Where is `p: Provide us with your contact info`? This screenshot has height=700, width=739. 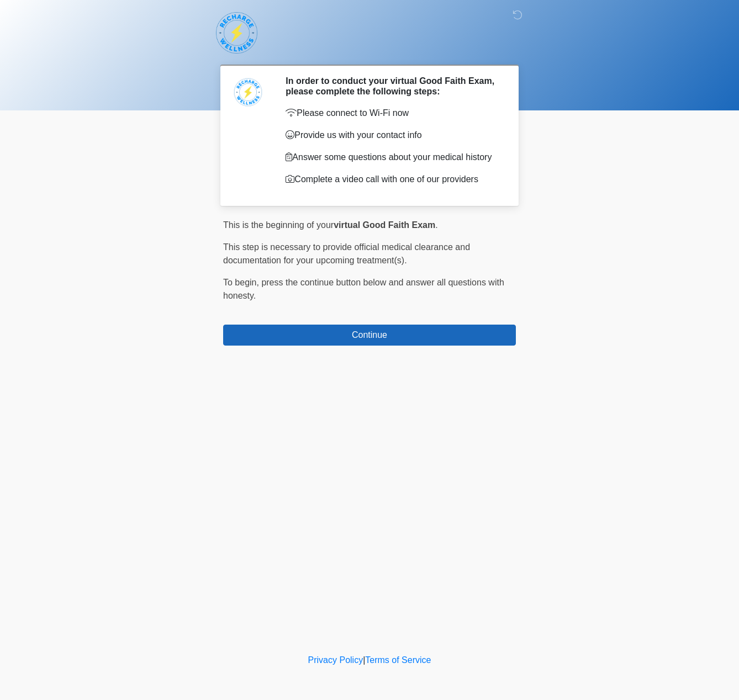
p: Provide us with your contact info is located at coordinates (392, 136).